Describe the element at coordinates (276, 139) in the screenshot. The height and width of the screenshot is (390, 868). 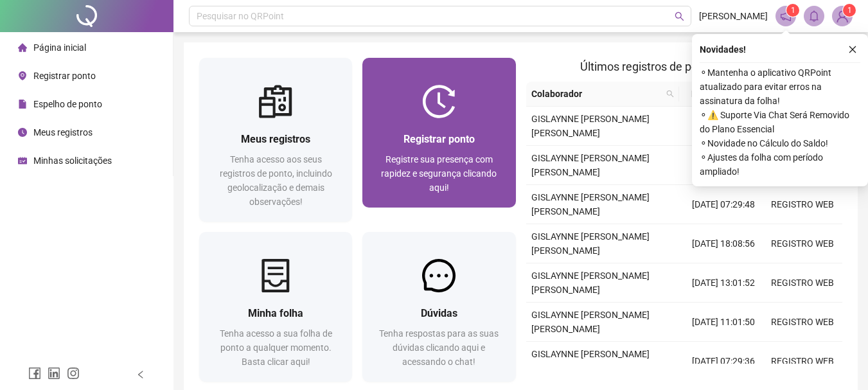
I see `a: Meus registrosTenha acesso aos seus registros de ponto, incluindo geolocalização e demais observa...` at that location.